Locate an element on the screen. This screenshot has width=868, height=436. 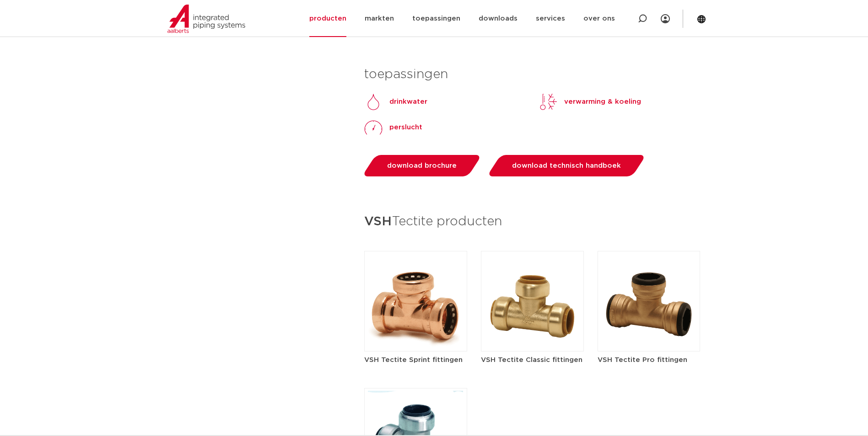
img: Drinkwater is located at coordinates (373, 102).